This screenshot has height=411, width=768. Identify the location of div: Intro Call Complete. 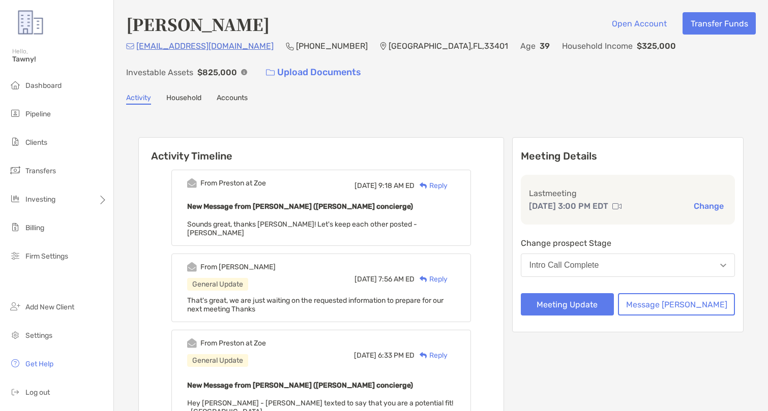
(564, 266).